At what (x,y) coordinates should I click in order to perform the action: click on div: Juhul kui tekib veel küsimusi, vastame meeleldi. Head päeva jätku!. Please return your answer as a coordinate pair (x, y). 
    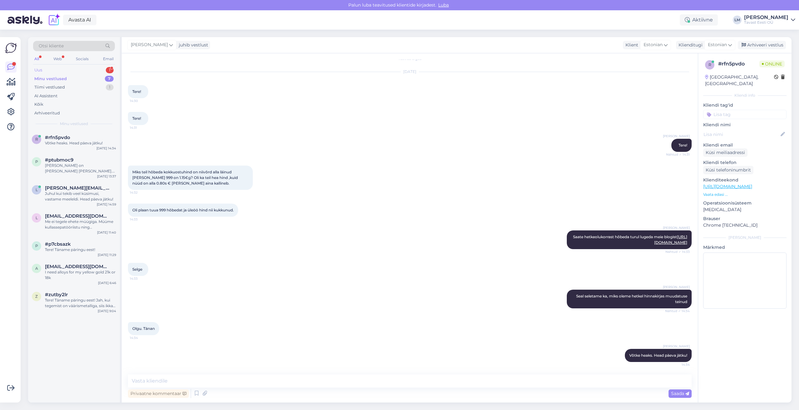
    Looking at the image, I should click on (80, 197).